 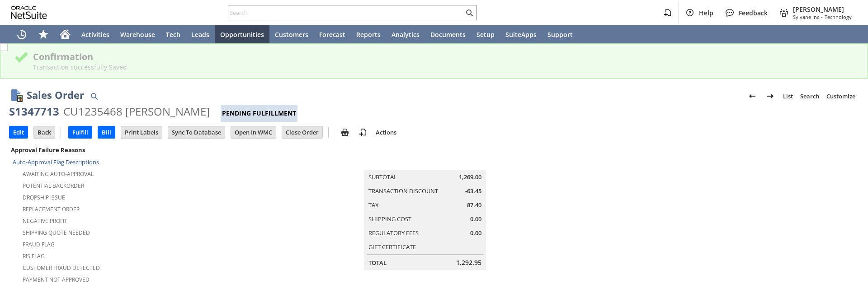 What do you see at coordinates (448, 34) in the screenshot?
I see `span: Documents` at bounding box center [448, 34].